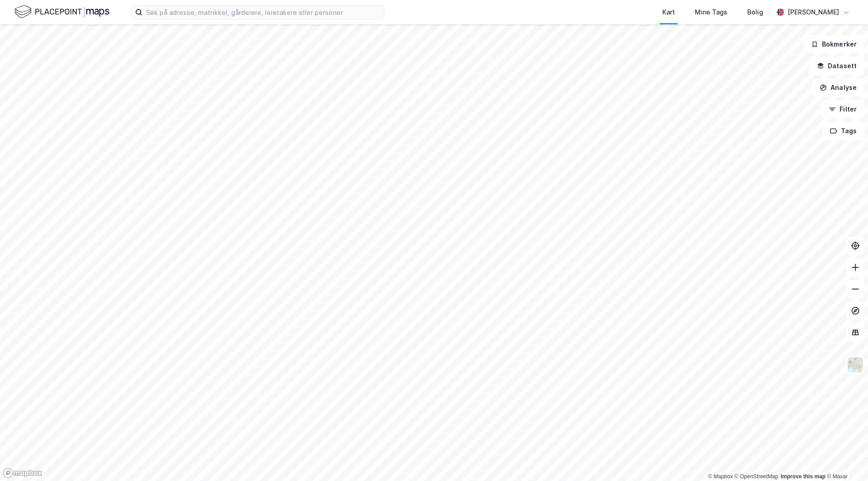 The image size is (868, 481). What do you see at coordinates (22, 473) in the screenshot?
I see `a: Mapbox homepage` at bounding box center [22, 473].